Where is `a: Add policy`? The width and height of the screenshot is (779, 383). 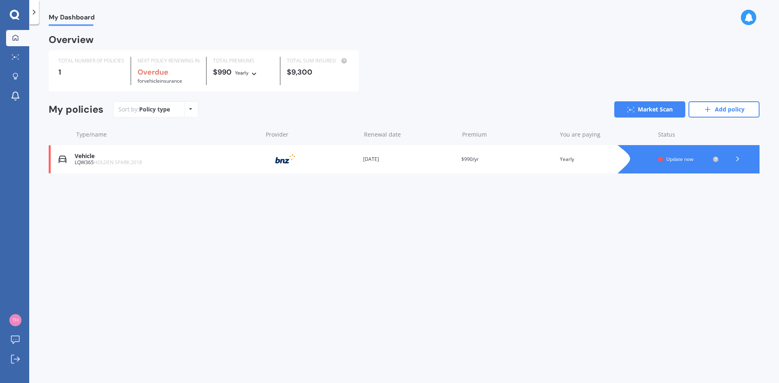 a: Add policy is located at coordinates (723, 109).